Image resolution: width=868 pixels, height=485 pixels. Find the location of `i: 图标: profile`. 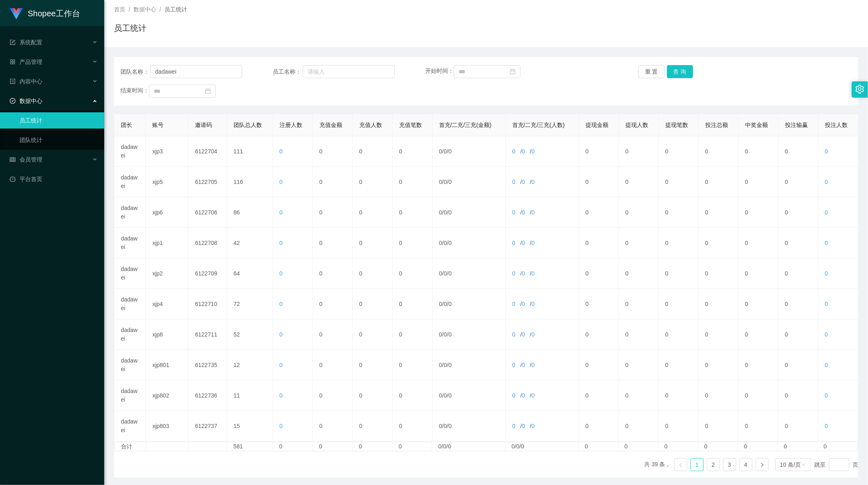

i: 图标: profile is located at coordinates (12, 82).